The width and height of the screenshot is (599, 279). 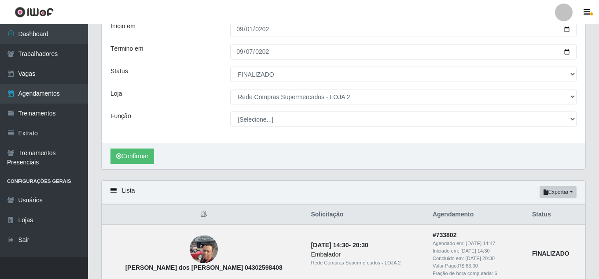 I want to click on label: Início em, so click(x=123, y=26).